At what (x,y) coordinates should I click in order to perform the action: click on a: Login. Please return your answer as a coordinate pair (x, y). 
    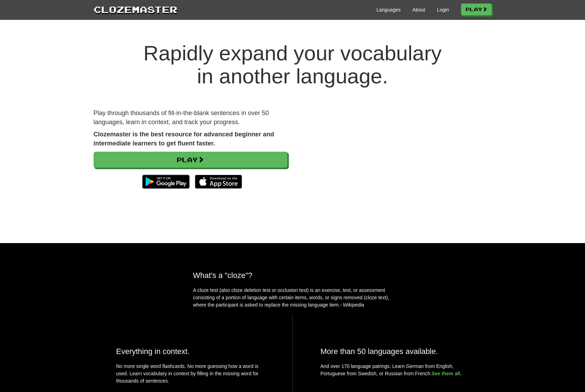
    Looking at the image, I should click on (443, 10).